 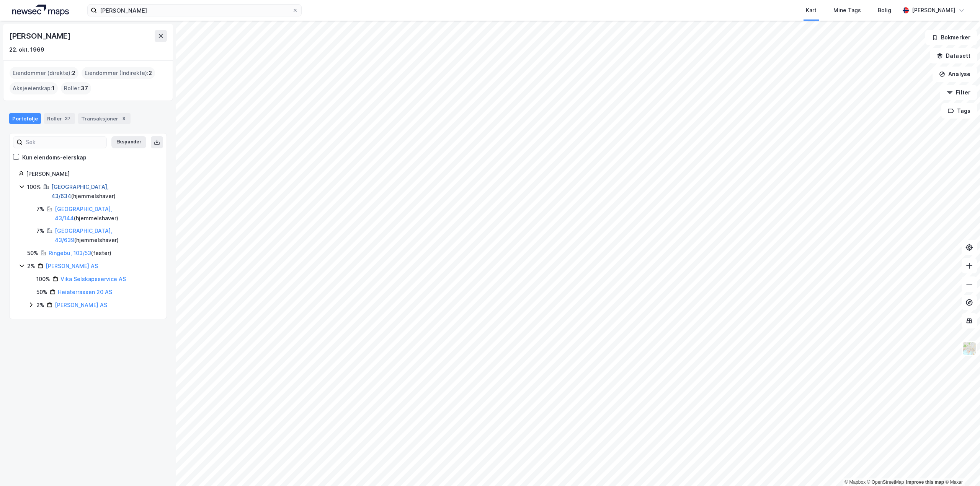 I want to click on a: Heiaterrassen 20 AS, so click(x=85, y=292).